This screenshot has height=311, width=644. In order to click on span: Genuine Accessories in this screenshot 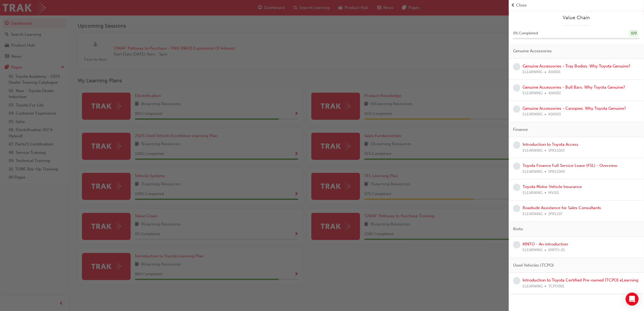, I will do `click(532, 51)`.